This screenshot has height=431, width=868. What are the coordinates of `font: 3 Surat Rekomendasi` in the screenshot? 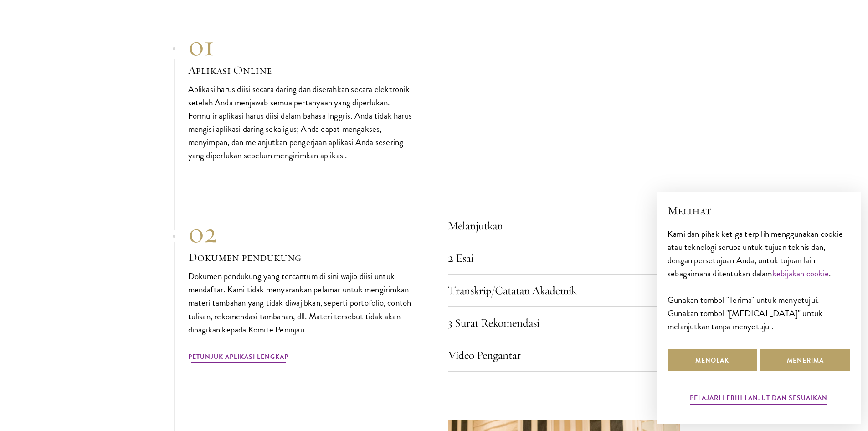 It's located at (493, 322).